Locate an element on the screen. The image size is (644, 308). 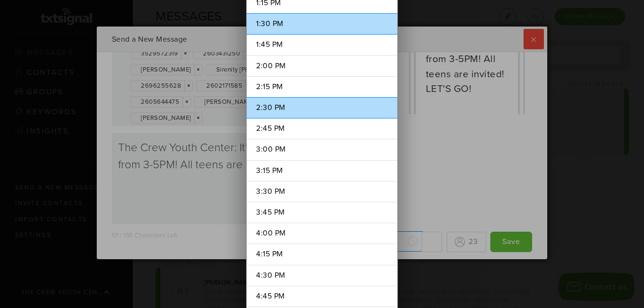
li: 2:15 PM is located at coordinates (322, 87).